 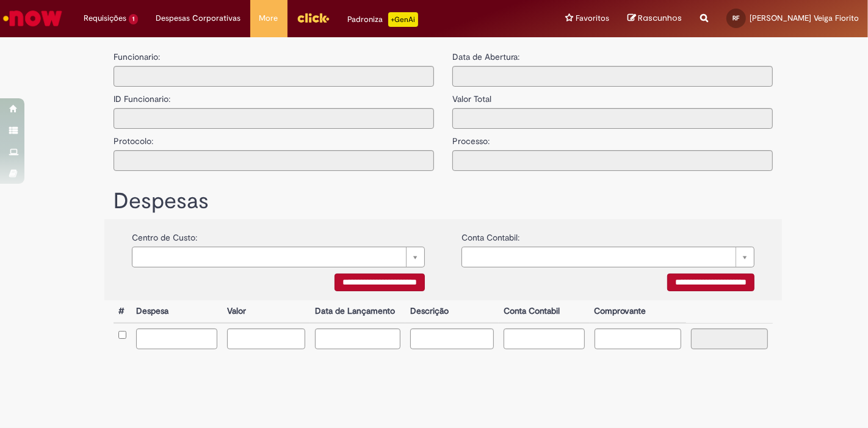 What do you see at coordinates (470, 138) in the screenshot?
I see `label: Processo:` at bounding box center [470, 138].